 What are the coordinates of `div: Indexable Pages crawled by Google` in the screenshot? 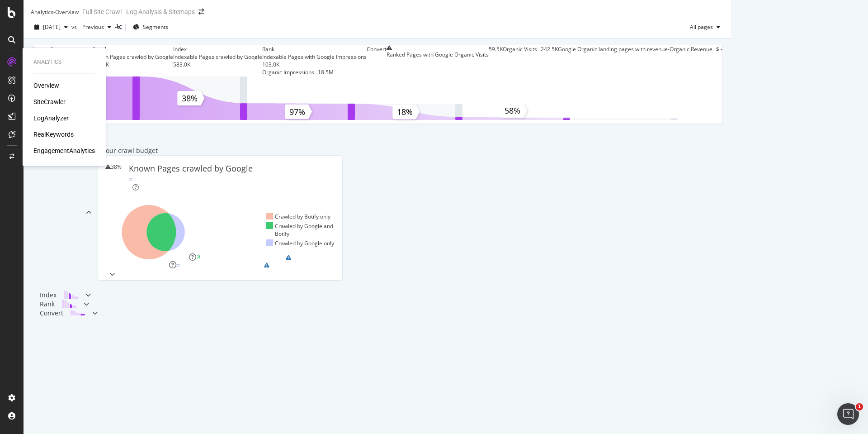 It's located at (217, 56).